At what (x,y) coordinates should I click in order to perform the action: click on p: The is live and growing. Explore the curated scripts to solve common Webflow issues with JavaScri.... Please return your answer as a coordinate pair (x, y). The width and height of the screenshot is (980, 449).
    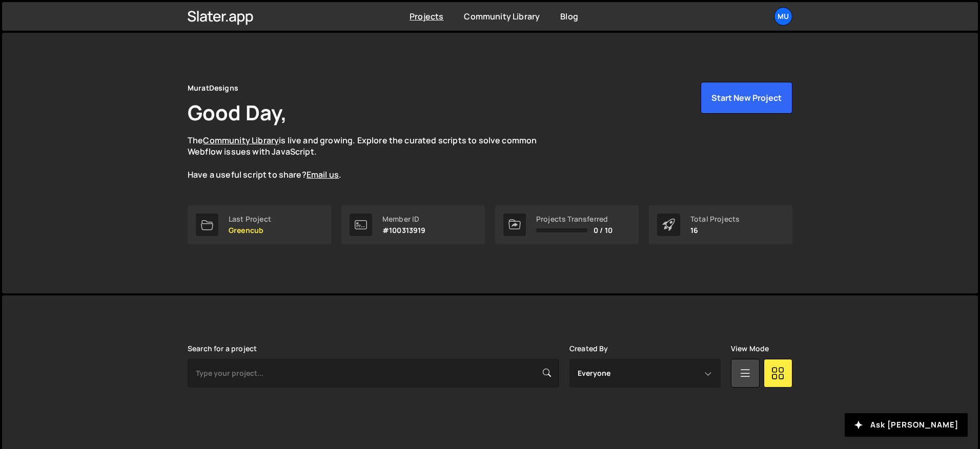
    Looking at the image, I should click on (372, 158).